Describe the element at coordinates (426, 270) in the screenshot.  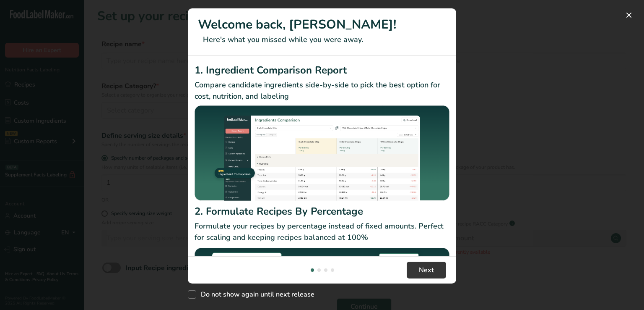
I see `button: Next` at that location.